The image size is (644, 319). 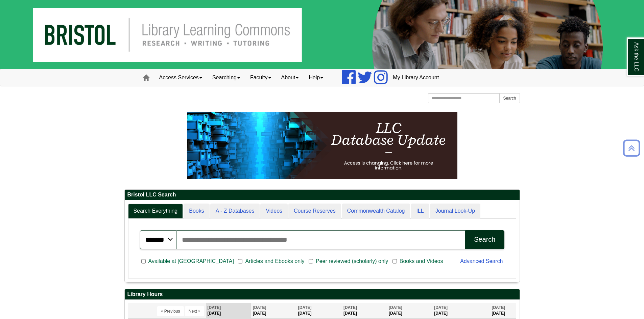 I want to click on div: Search, so click(x=485, y=239).